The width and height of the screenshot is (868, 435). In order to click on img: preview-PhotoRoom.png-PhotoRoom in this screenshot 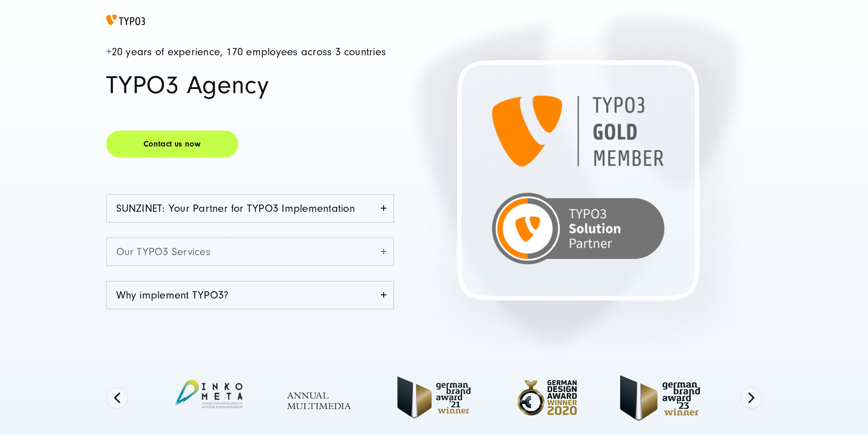, I will do `click(209, 397)`.